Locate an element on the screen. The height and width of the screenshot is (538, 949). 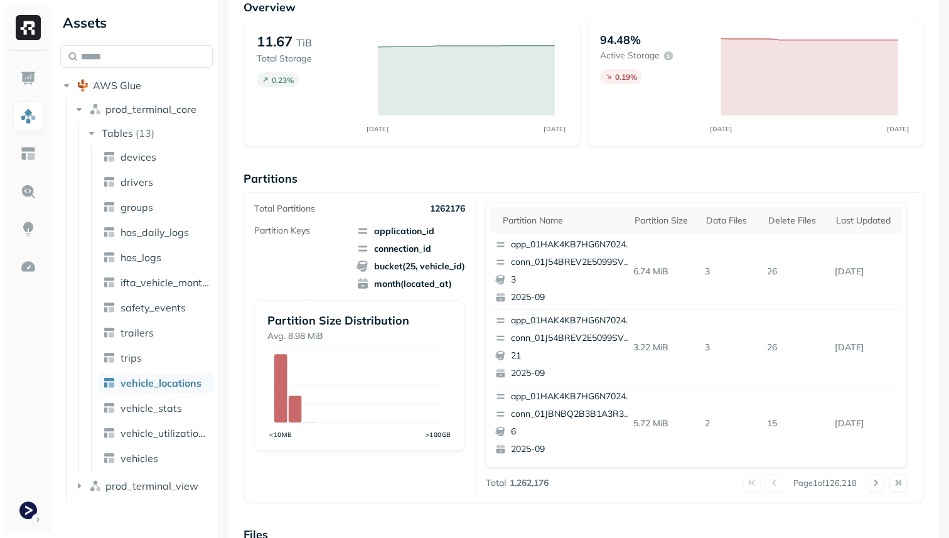
a: safety_events is located at coordinates (156, 307).